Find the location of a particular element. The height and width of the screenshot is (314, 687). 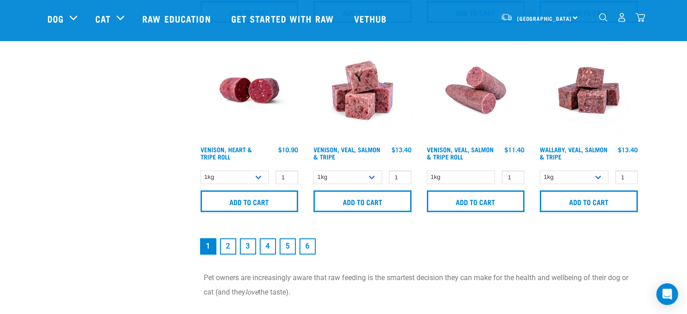

div: Open Intercom Messenger is located at coordinates (667, 294).